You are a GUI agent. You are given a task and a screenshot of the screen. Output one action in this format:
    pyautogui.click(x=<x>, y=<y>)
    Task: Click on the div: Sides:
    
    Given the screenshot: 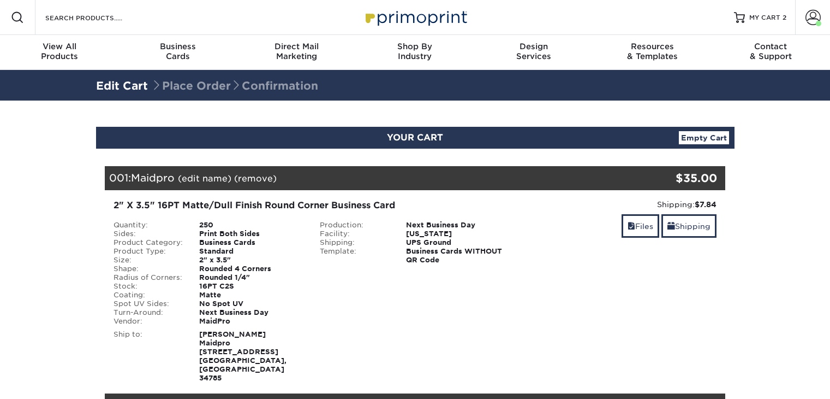 What is the action you would take?
    pyautogui.click(x=148, y=234)
    